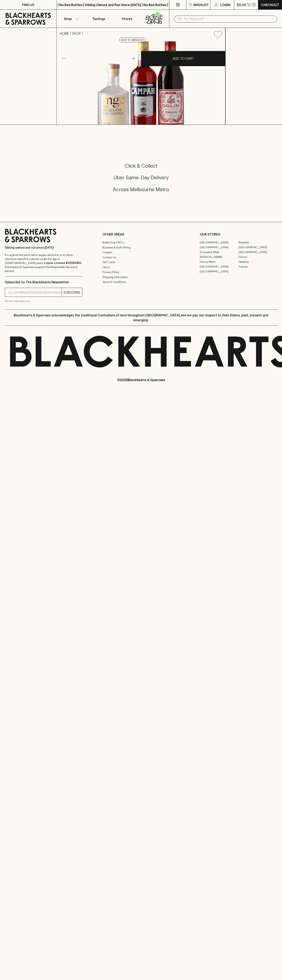 The width and height of the screenshot is (282, 980). Describe the element at coordinates (141, 272) in the screenshot. I see `a: Privacy Policy` at that location.